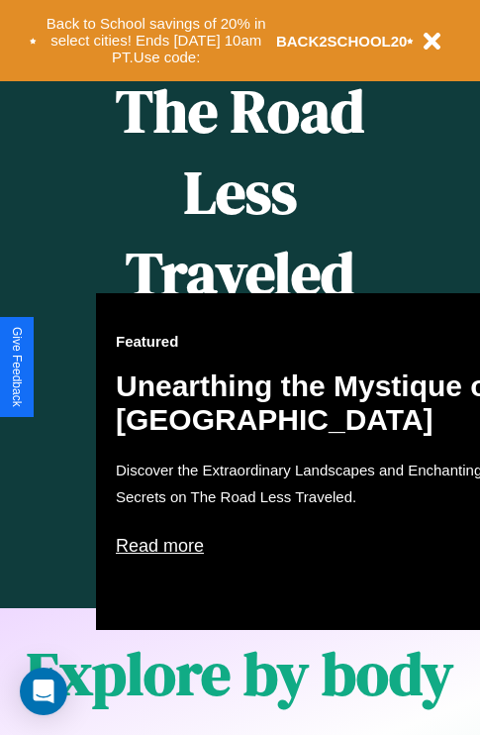 The height and width of the screenshot is (735, 480). Describe the element at coordinates (240, 674) in the screenshot. I see `h1: Explore by body` at that location.